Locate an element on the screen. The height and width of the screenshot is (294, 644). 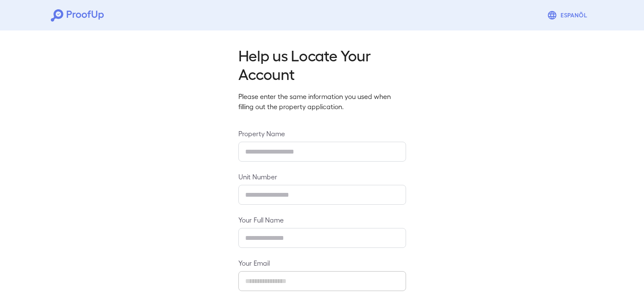
label: Your Email is located at coordinates (322, 263).